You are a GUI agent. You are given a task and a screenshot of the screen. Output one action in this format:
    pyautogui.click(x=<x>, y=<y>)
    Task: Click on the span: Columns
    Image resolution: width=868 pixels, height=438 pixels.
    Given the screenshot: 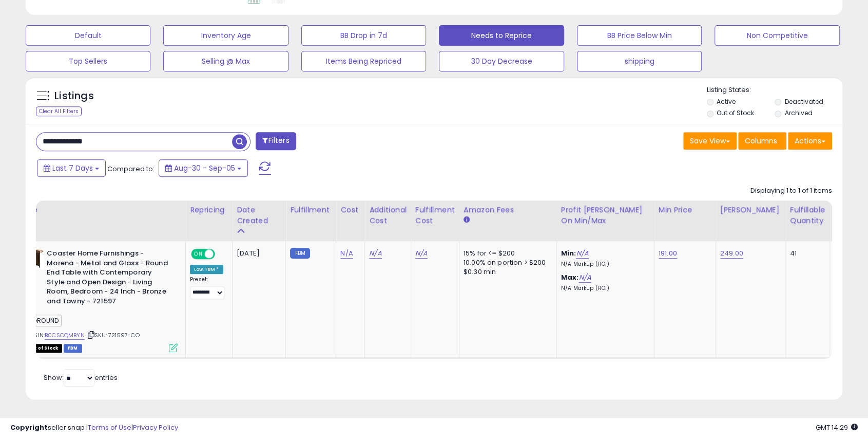 What is the action you would take?
    pyautogui.click(x=761, y=141)
    